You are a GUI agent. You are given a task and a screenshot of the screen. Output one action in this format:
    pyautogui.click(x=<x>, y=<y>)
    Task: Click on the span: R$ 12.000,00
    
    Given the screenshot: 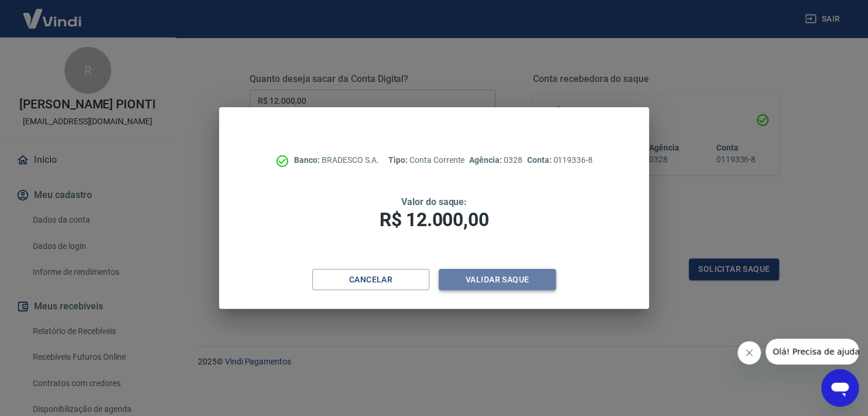 What is the action you would take?
    pyautogui.click(x=434, y=220)
    